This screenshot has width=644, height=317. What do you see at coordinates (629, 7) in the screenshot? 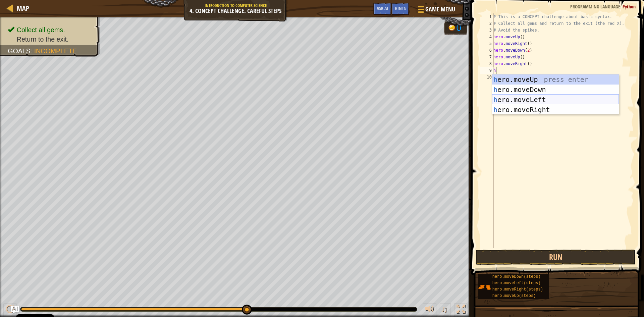
I see `span: Python` at bounding box center [629, 7].